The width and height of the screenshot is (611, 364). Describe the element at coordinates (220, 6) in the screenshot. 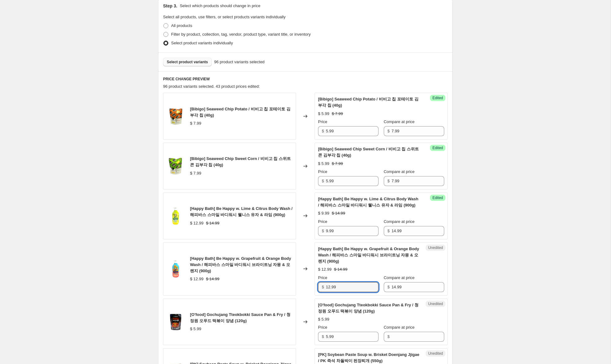

I see `p: Select which products should change in price` at that location.